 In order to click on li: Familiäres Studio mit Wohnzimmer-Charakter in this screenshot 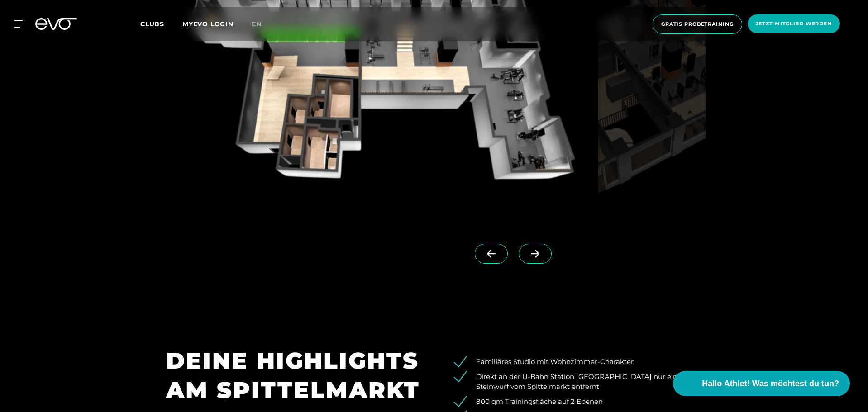, I will do `click(581, 362)`.